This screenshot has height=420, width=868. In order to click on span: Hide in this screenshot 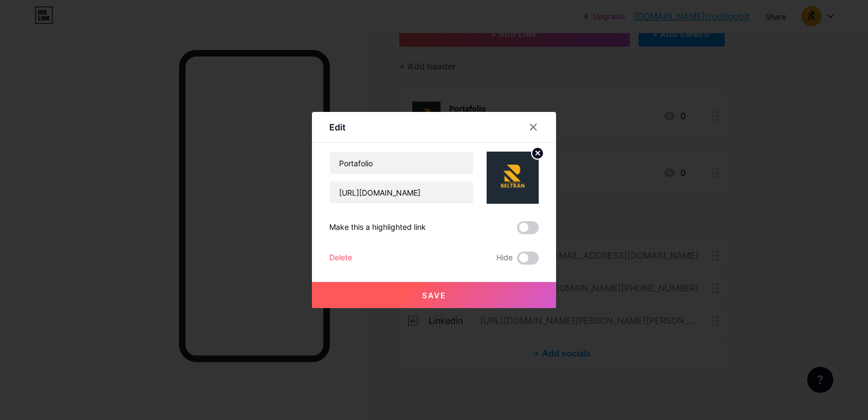, I will do `click(504, 257)`.